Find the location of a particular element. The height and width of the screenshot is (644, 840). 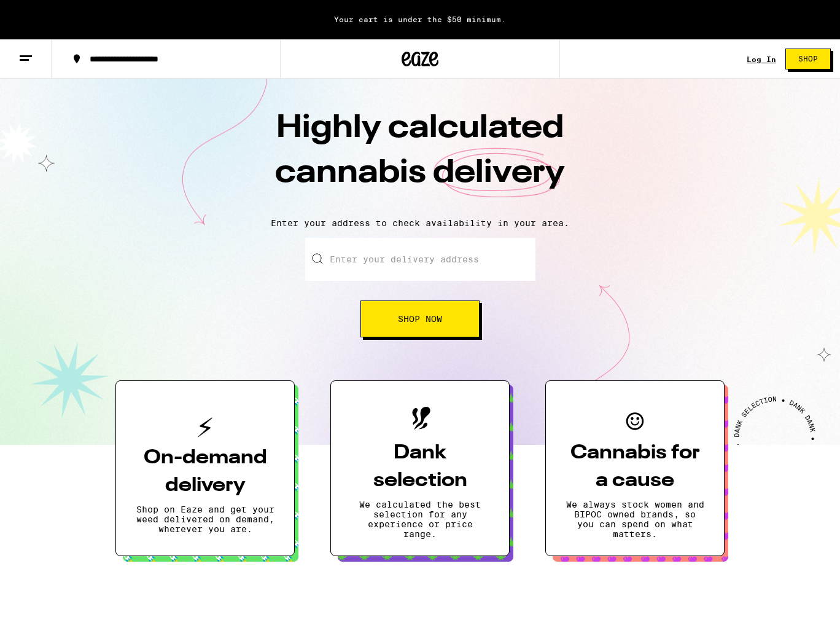

h3: On-demand delivery is located at coordinates (205, 472).